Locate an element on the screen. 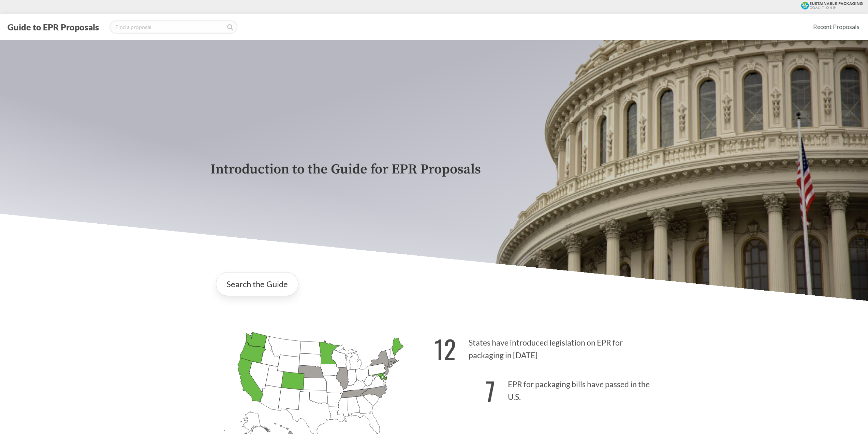 This screenshot has height=434, width=868. strong: 7 is located at coordinates (490, 391).